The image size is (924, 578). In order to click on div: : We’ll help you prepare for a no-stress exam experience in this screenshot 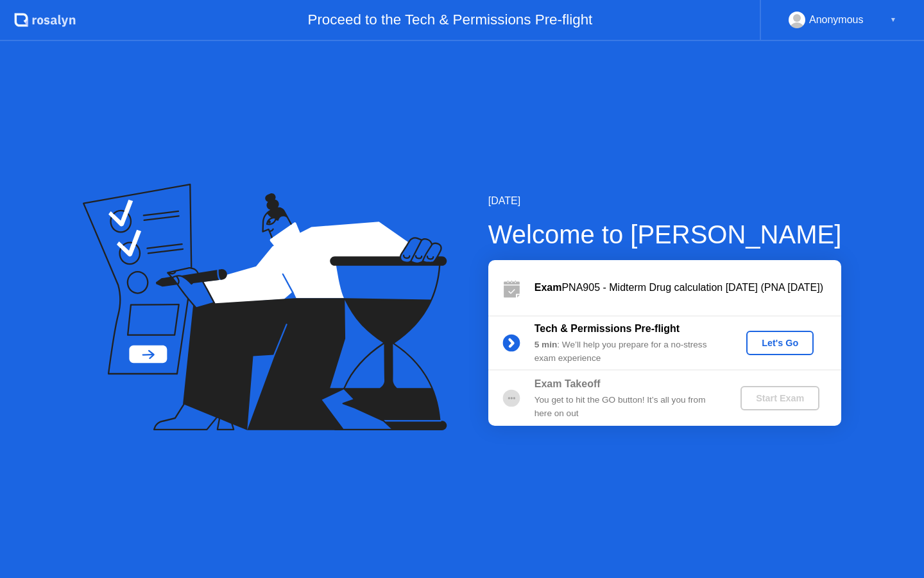, I will do `click(627, 351)`.